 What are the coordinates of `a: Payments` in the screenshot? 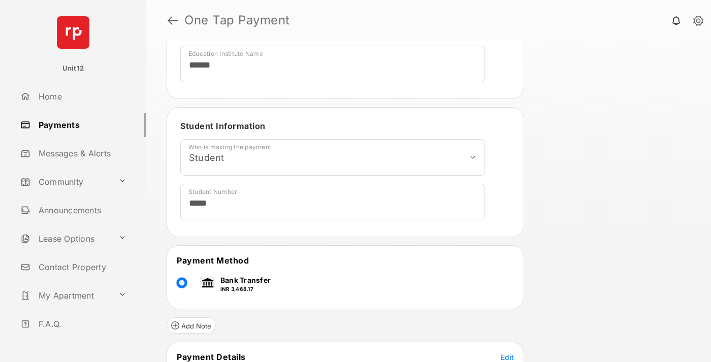 It's located at (81, 125).